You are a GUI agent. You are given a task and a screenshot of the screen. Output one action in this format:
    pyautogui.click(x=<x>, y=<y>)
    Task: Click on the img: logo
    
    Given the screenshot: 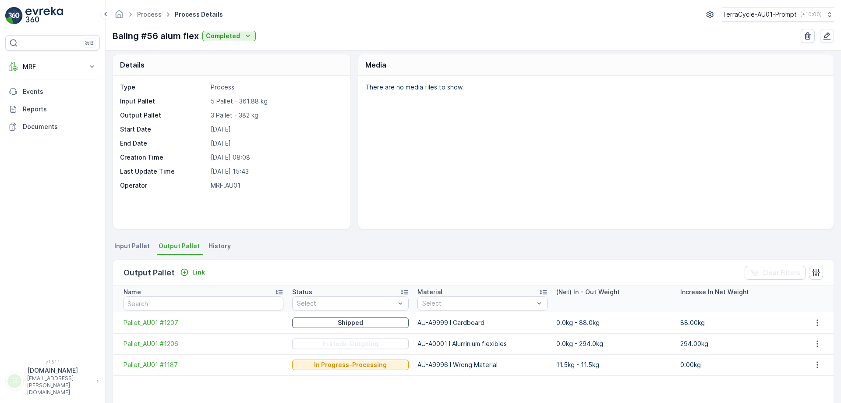 What is the action you would take?
    pyautogui.click(x=14, y=16)
    